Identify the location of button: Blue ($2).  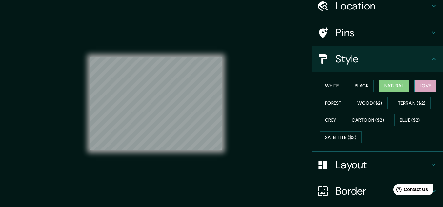
(410, 120).